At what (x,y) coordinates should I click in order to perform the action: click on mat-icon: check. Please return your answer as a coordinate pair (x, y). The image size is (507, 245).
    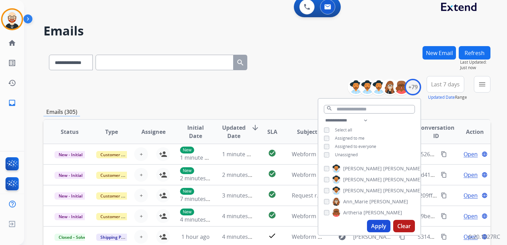
    Looking at the image, I should click on (272, 236).